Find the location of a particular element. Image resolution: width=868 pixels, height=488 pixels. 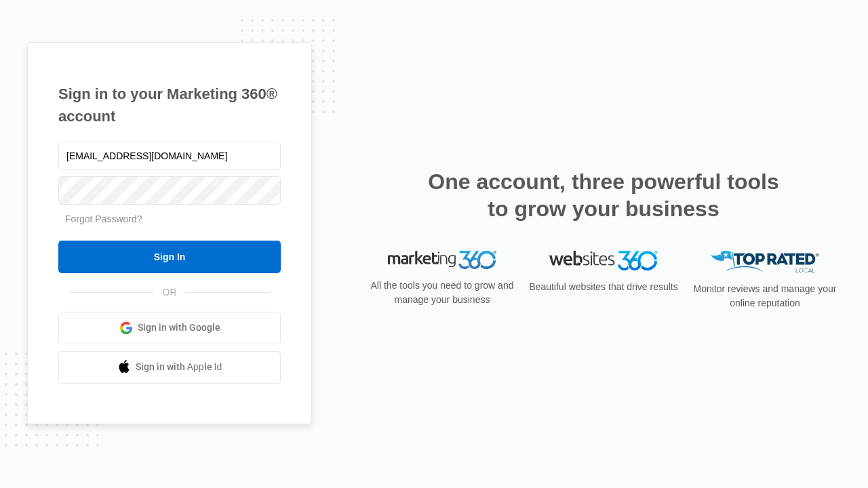

h1: Sign in to your Marketing 360® account is located at coordinates (170, 105).